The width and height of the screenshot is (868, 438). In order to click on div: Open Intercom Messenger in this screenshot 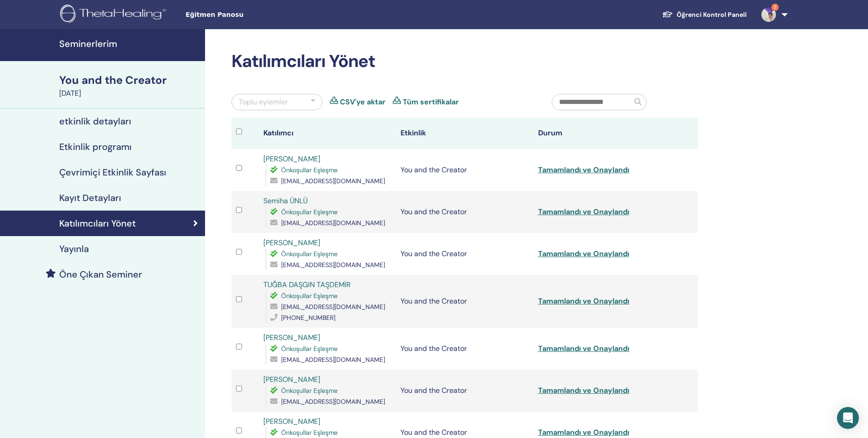, I will do `click(847, 418)`.